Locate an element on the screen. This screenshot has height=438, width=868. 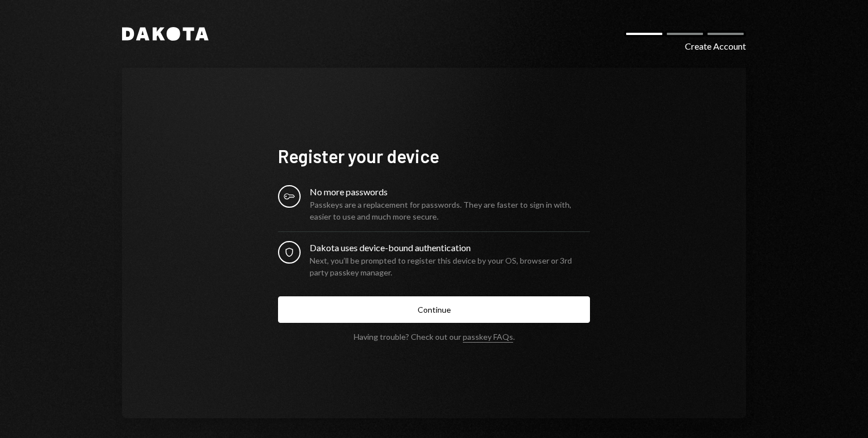
div: No more passwords is located at coordinates (450, 192).